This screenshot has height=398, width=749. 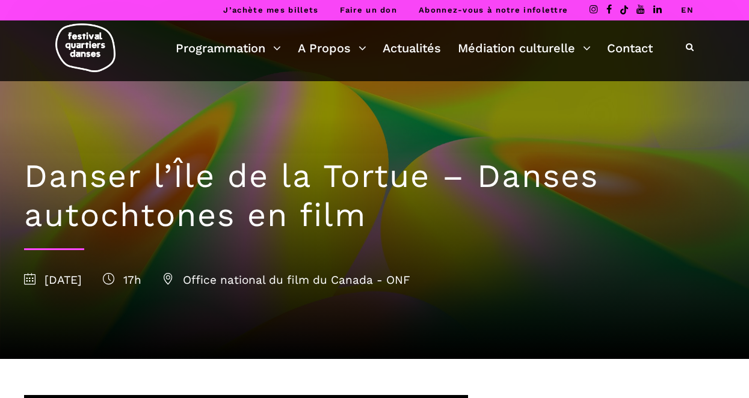 What do you see at coordinates (368, 10) in the screenshot?
I see `a: Faire un don` at bounding box center [368, 10].